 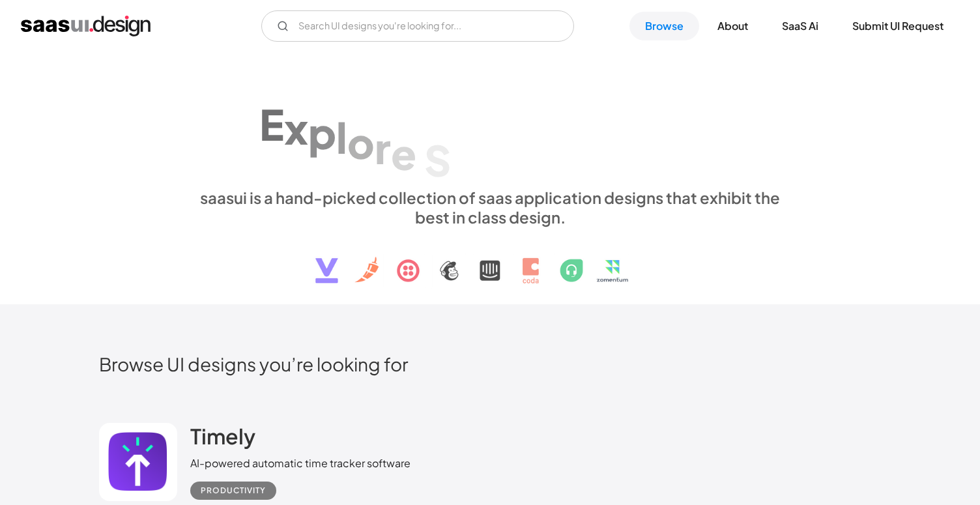 I want to click on form: Email Form, so click(x=418, y=26).